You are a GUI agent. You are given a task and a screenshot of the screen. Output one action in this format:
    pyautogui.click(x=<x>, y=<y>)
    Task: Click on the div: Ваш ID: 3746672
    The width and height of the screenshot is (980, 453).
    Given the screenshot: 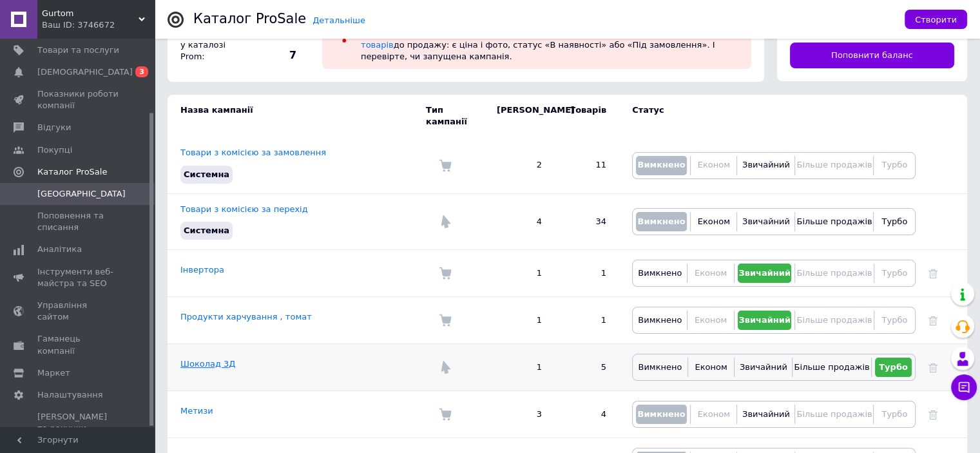 What is the action you would take?
    pyautogui.click(x=98, y=25)
    